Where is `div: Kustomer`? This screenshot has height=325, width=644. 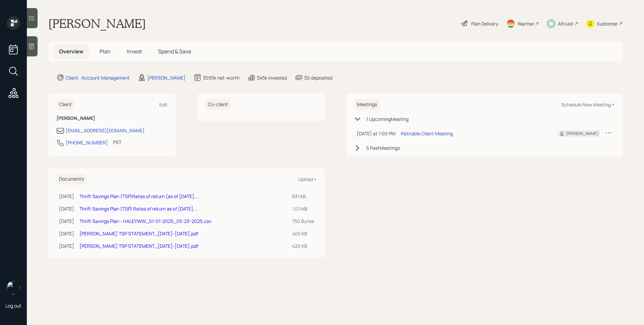 div: Kustomer is located at coordinates (607, 23).